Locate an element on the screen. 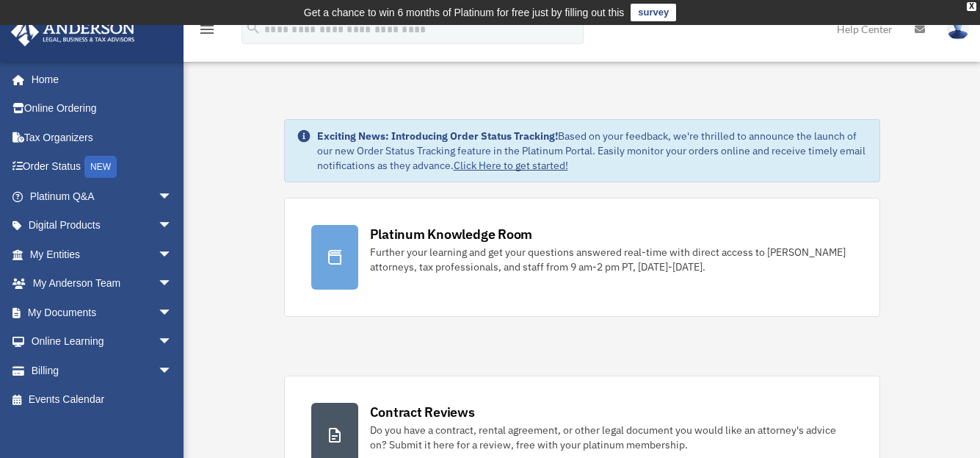  a: Platinum Knowledge Room Further your learning and get your questions answered real-time with dire... is located at coordinates (582, 257).